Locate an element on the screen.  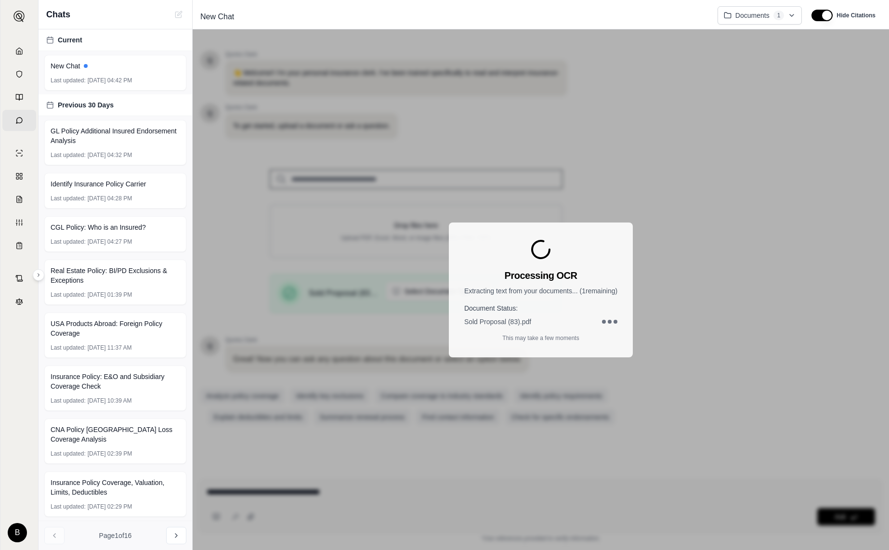
span: Insurance Policy: E&O and Subsidiary Coverage Check is located at coordinates (115, 381).